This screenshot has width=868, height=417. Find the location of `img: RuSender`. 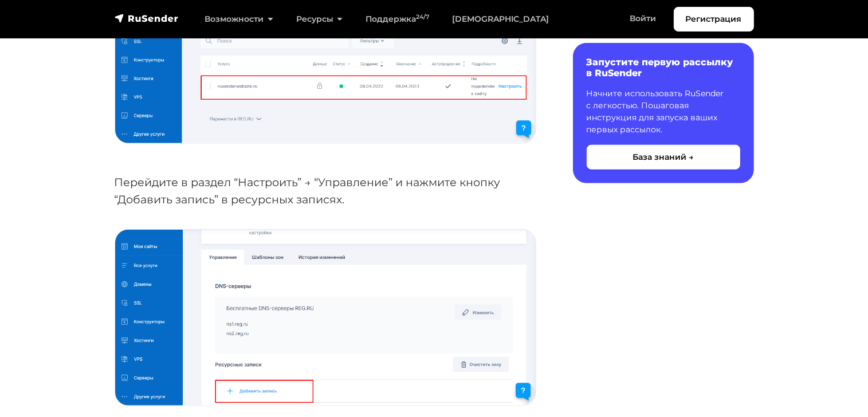

img: RuSender is located at coordinates (147, 18).